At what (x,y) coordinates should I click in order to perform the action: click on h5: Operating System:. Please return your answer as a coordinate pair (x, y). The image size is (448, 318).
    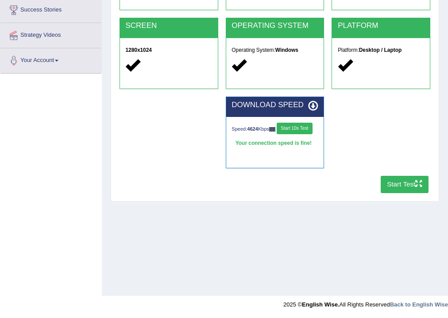
    Looking at the image, I should click on (275, 50).